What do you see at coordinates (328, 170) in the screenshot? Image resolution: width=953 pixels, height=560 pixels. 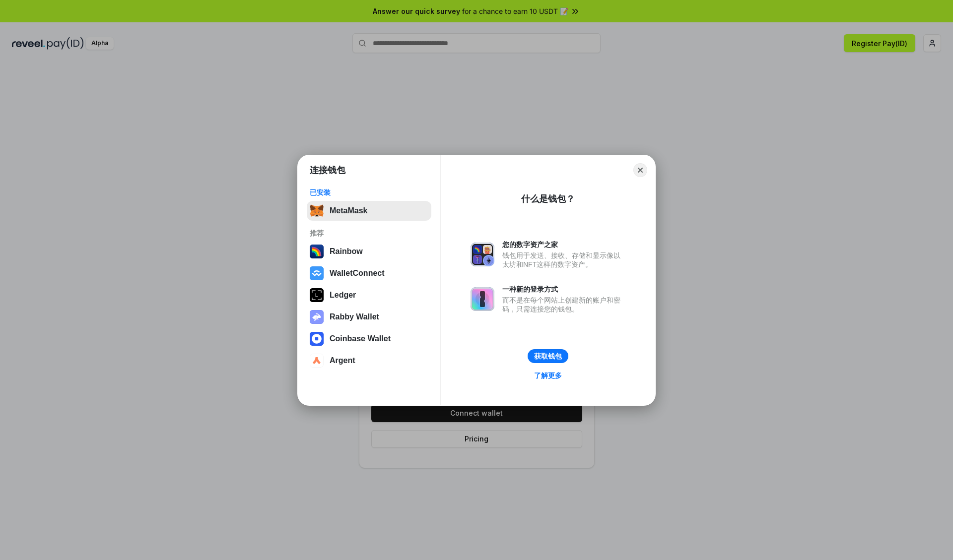 I see `h1: 连接钱包` at bounding box center [328, 170].